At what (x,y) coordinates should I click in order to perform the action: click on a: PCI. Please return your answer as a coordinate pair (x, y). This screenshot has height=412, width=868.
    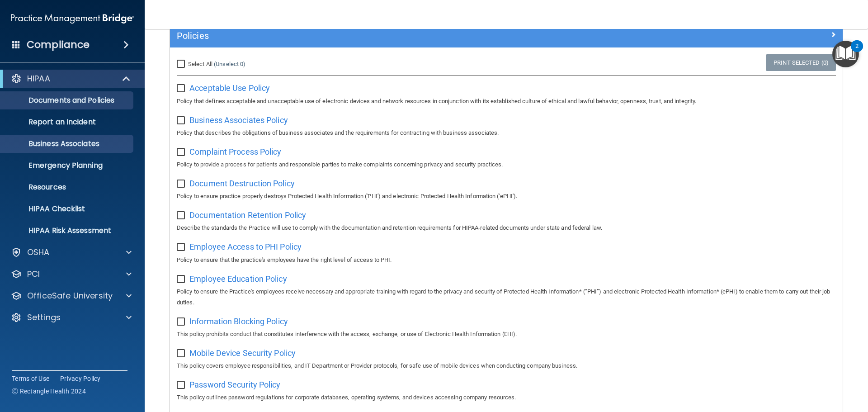
    Looking at the image, I should click on (71, 274).